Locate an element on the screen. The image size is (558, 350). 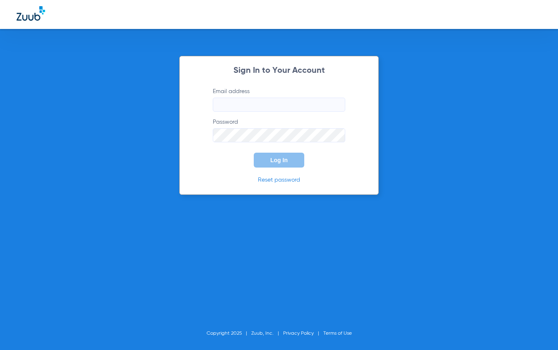
li: Copyright 2025 is located at coordinates (229, 334).